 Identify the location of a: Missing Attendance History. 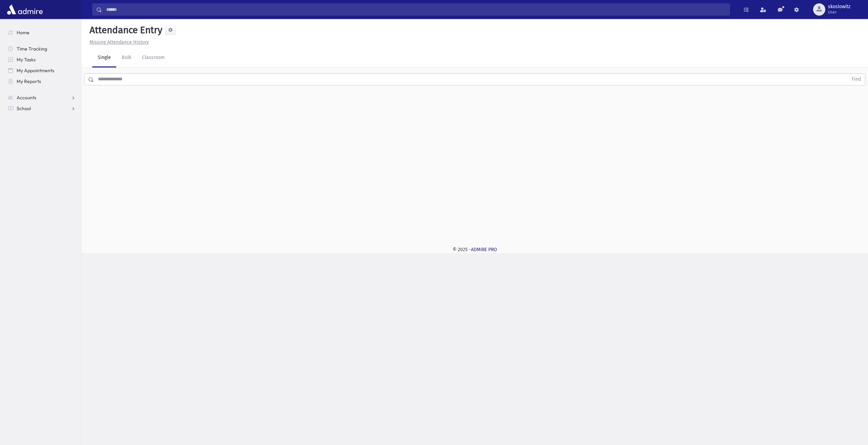
(117, 42).